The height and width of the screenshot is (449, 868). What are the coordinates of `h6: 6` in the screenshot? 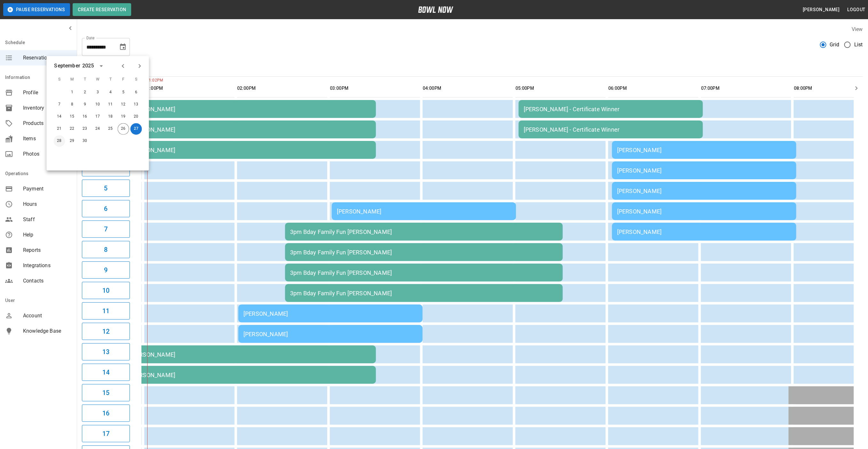 It's located at (106, 209).